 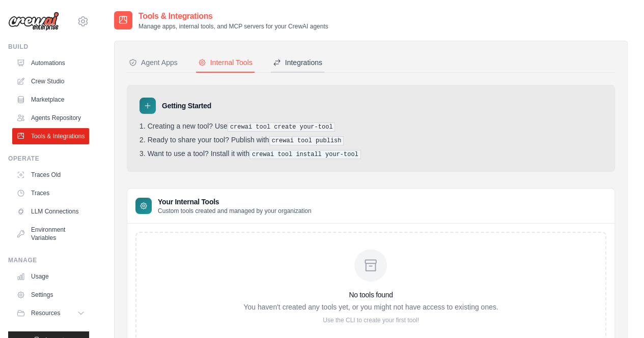 I want to click on pre: crewai tool install your-tool, so click(x=305, y=154).